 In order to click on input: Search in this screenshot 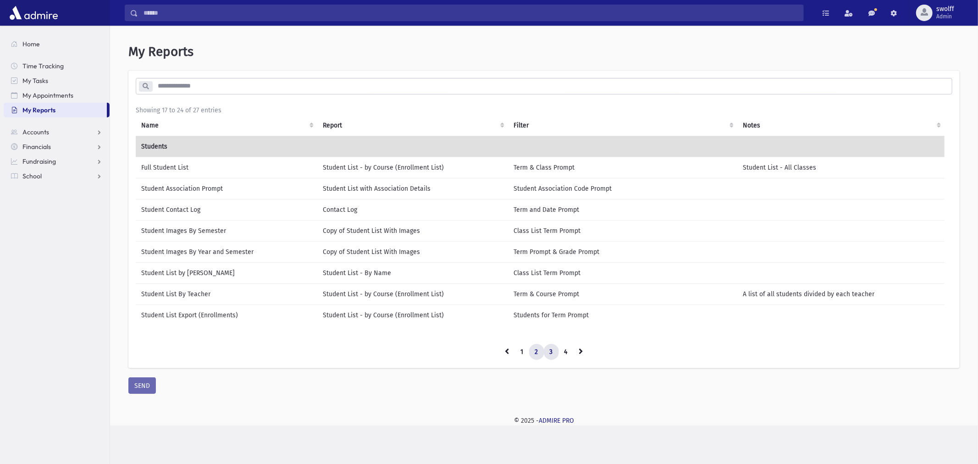, I will do `click(470, 13)`.